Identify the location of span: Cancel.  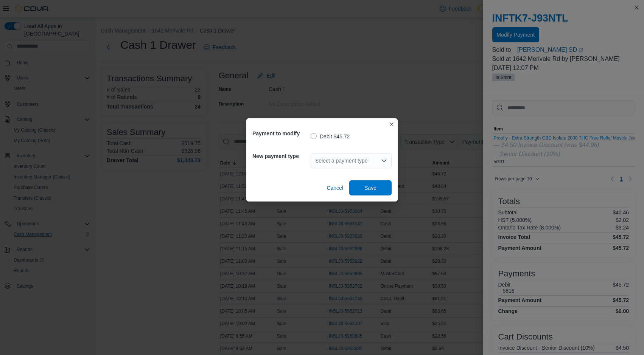
(335, 188).